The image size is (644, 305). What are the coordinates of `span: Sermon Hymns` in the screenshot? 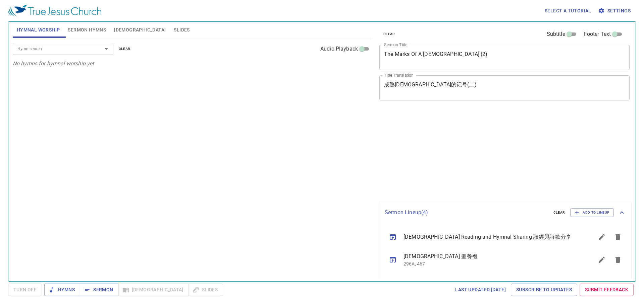 It's located at (87, 30).